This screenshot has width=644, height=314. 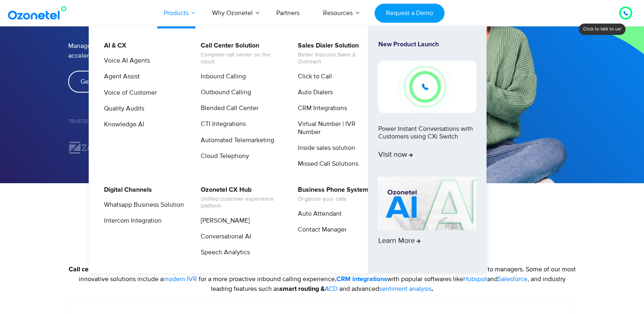 I want to click on a: Quality Audits, so click(x=122, y=108).